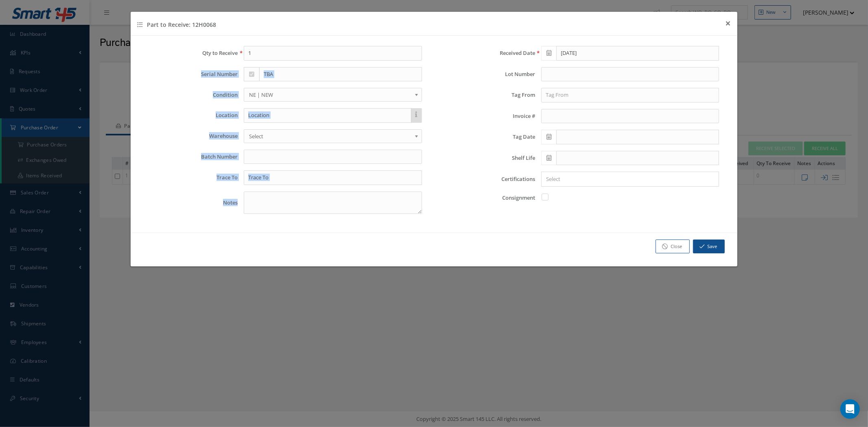 Image resolution: width=868 pixels, height=427 pixels. What do you see at coordinates (488, 95) in the screenshot?
I see `label: Tag From` at bounding box center [488, 95].